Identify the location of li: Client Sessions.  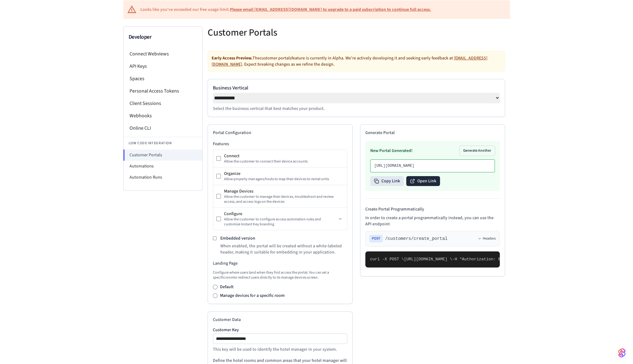
(163, 104).